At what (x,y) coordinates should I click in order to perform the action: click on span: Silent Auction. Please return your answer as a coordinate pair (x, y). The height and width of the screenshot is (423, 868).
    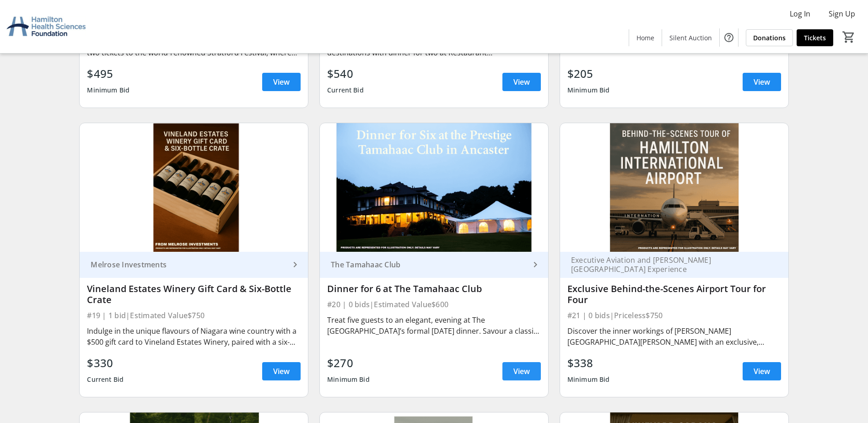
    Looking at the image, I should click on (691, 38).